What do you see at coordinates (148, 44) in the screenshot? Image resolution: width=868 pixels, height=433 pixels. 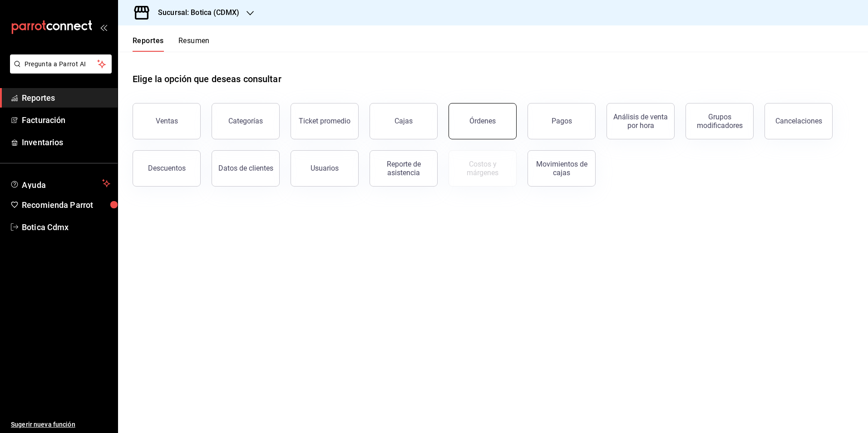 I see `button: Reportes` at bounding box center [148, 44].